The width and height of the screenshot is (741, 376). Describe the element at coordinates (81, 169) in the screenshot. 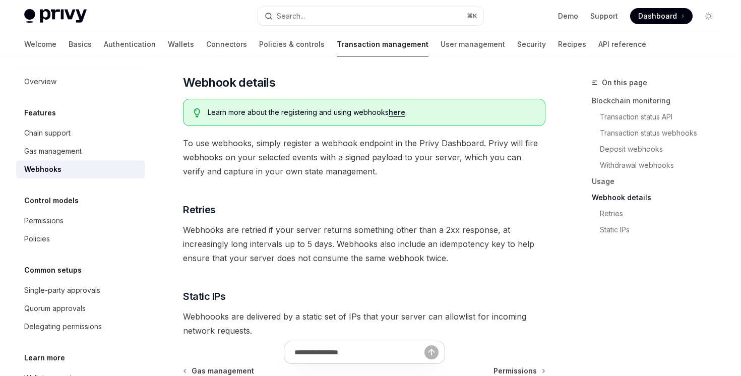

I see `a: Webhooks` at that location.